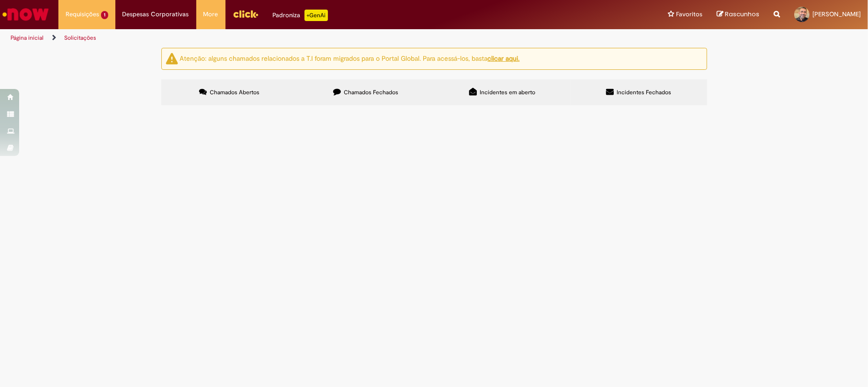  What do you see at coordinates (289, 38) in the screenshot?
I see `ul: Trilhas de página` at bounding box center [289, 38].